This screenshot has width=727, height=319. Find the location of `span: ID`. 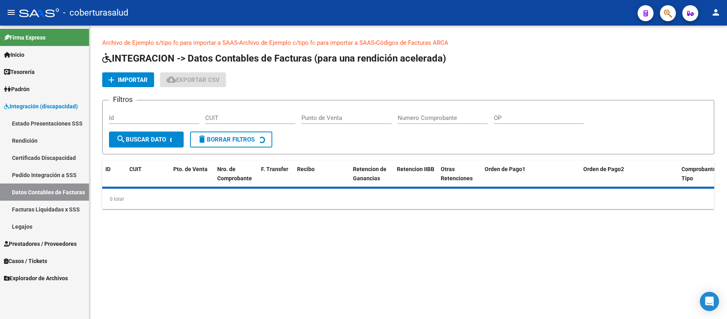

span: ID is located at coordinates (108, 169).